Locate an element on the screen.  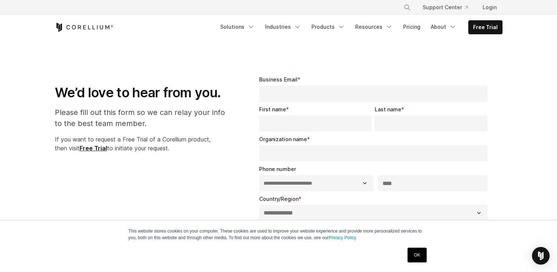
a: Solutions is located at coordinates (237, 27).